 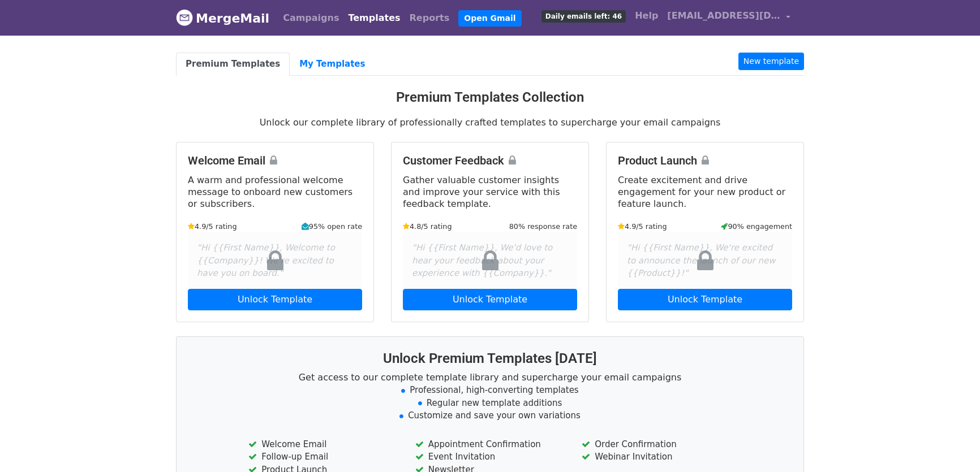 What do you see at coordinates (705, 192) in the screenshot?
I see `p: Create excitement and drive engagement for your new product or feature launch.` at bounding box center [705, 192].